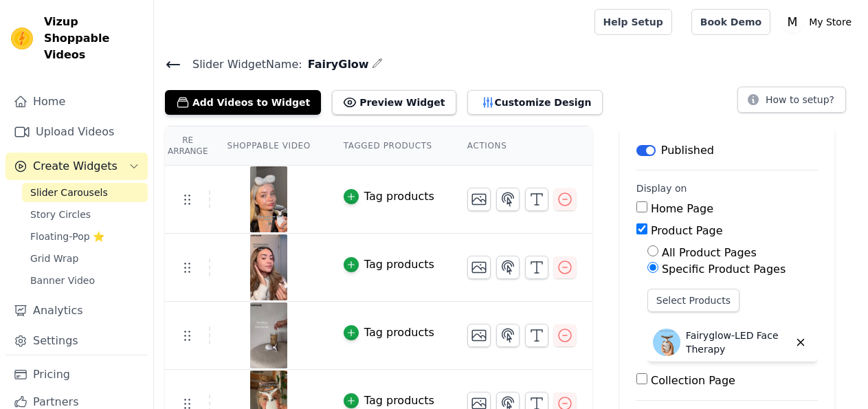 The width and height of the screenshot is (868, 409). What do you see at coordinates (60, 215) in the screenshot?
I see `span: Story Circles` at bounding box center [60, 215].